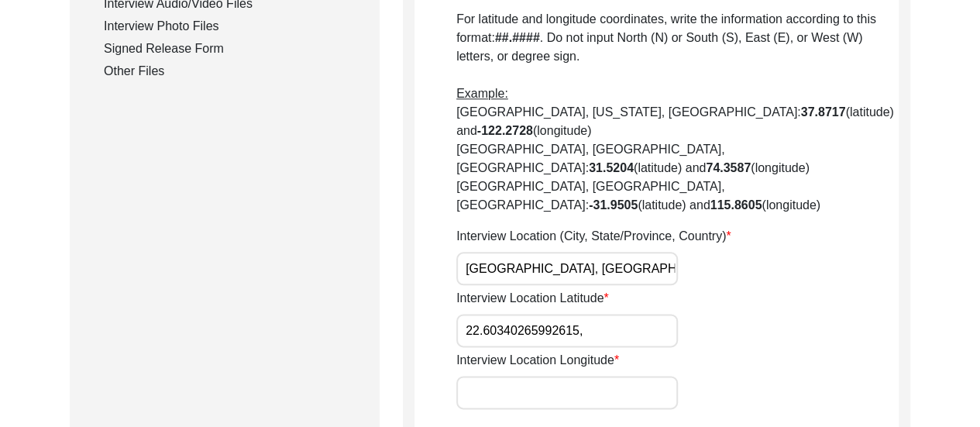 Image resolution: width=980 pixels, height=427 pixels. I want to click on b: 74.3587, so click(728, 168).